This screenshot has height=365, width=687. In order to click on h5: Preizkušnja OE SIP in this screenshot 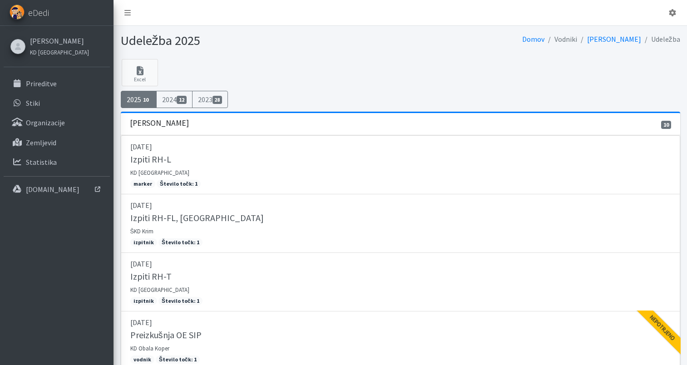, I will do `click(166, 335)`.